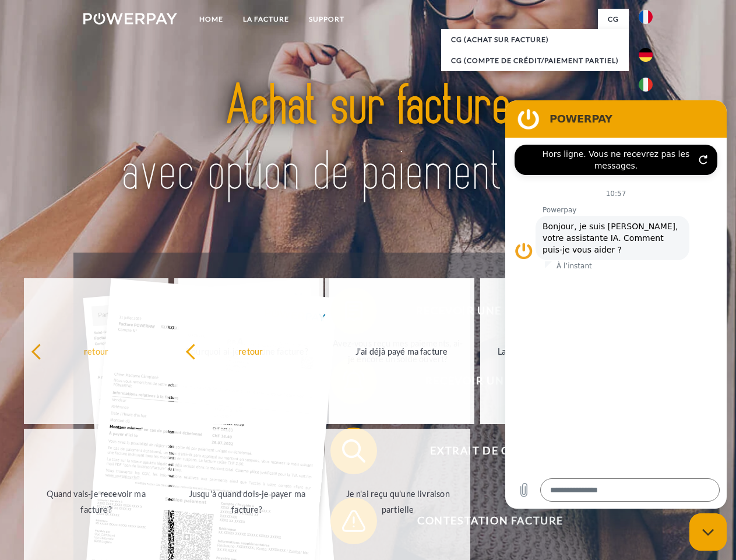 This screenshot has width=736, height=560. What do you see at coordinates (553, 351) in the screenshot?
I see `div: La commande a été renvoyée` at bounding box center [553, 351].